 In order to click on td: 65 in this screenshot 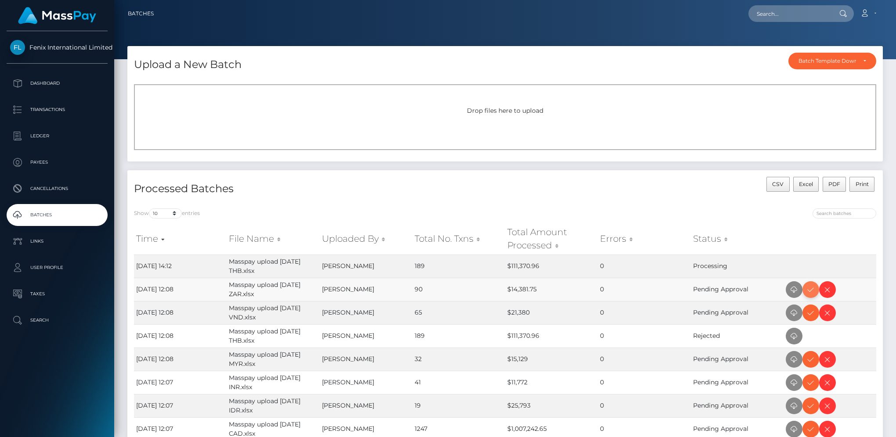, I will do `click(459, 313)`.